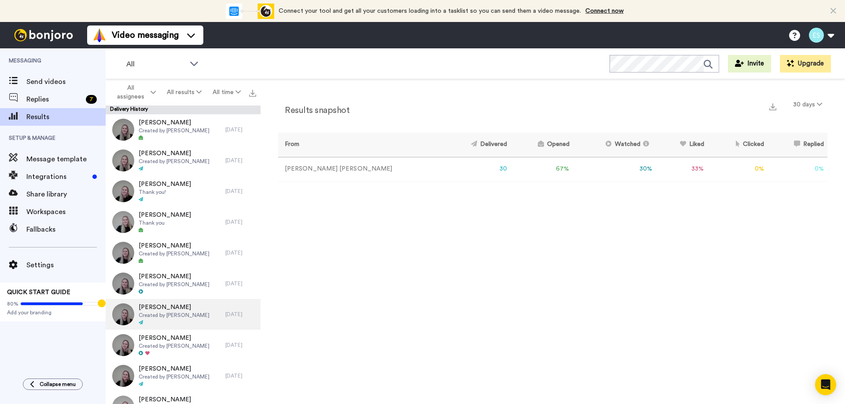 The width and height of the screenshot is (845, 404). What do you see at coordinates (66, 265) in the screenshot?
I see `span: Settings` at bounding box center [66, 265].